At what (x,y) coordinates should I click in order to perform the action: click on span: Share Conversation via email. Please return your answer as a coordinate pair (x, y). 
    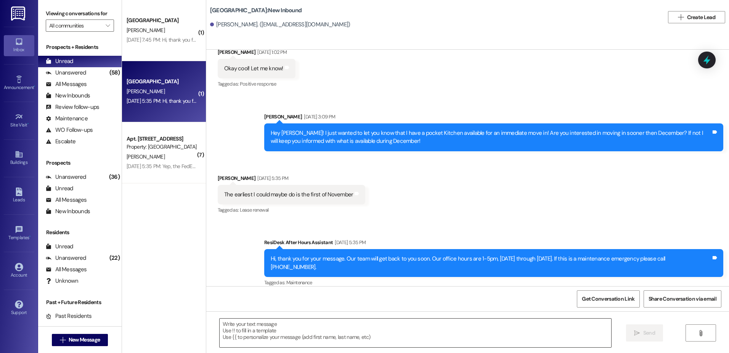
    Looking at the image, I should click on (683, 298).